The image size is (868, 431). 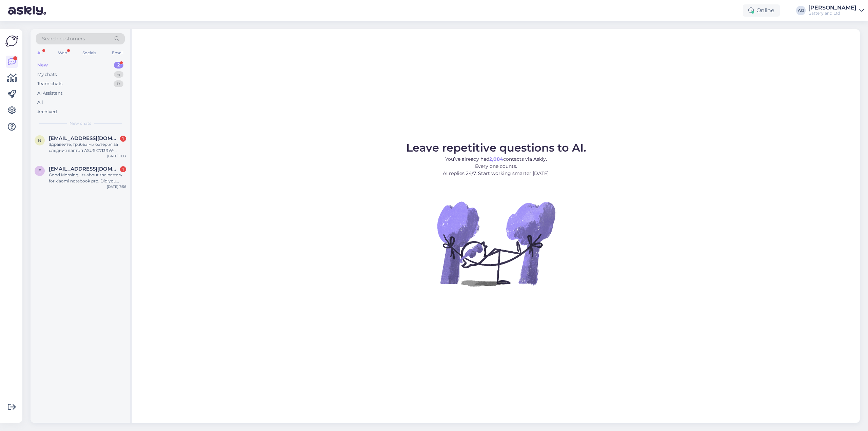 I want to click on div: Batteryland Ltd, so click(x=833, y=13).